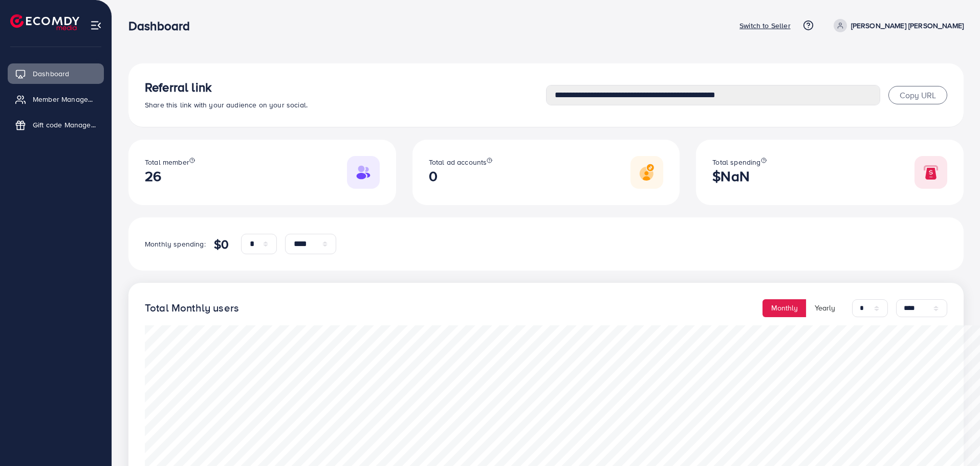 This screenshot has height=466, width=980. Describe the element at coordinates (345, 87) in the screenshot. I see `h3: Referral link` at that location.